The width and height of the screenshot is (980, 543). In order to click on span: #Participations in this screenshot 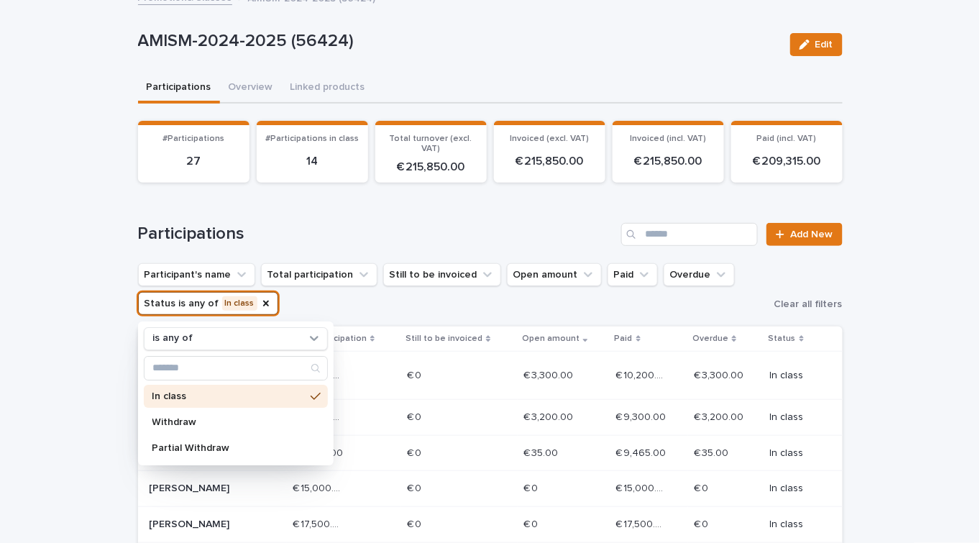, I will do `click(193, 139)`.